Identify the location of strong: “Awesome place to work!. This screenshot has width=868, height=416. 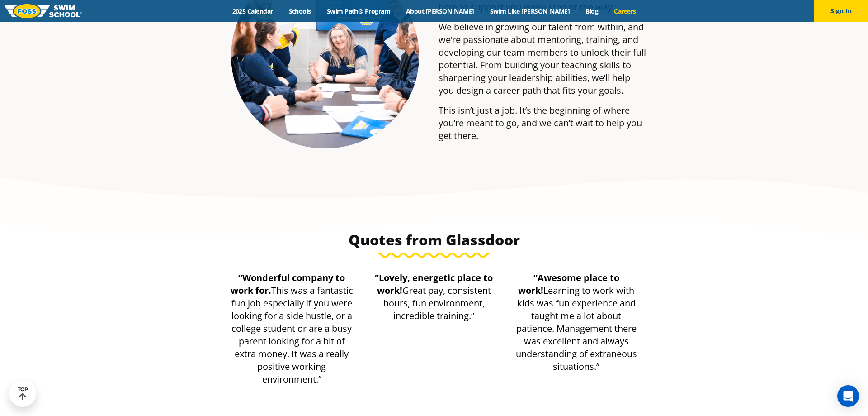
(569, 284).